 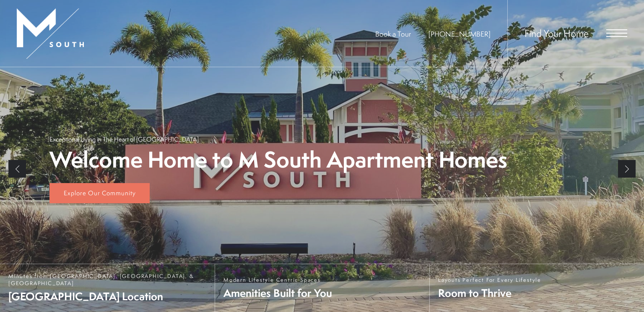 What do you see at coordinates (537, 288) in the screenshot?
I see `a: Layouts Perfect For Every Lifestyle` at bounding box center [537, 288].